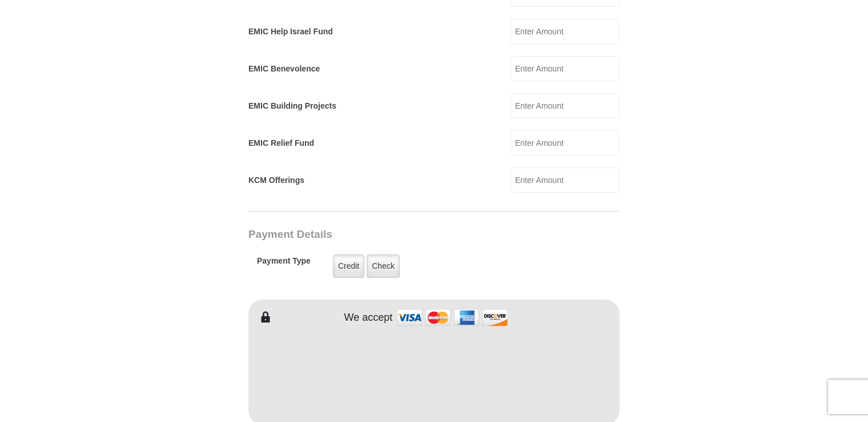  I want to click on img: credit cards accepted, so click(452, 317).